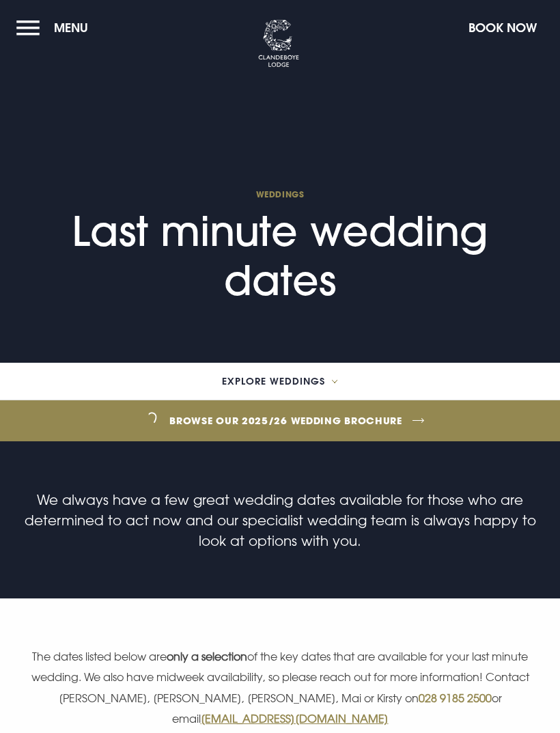 The image size is (560, 733). I want to click on span: Menu, so click(71, 27).